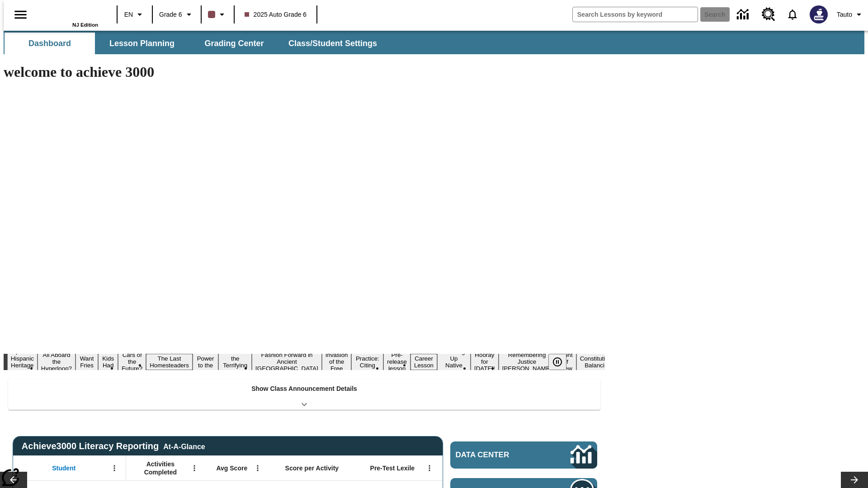 This screenshot has height=488, width=868. Describe the element at coordinates (113, 446) in the screenshot. I see `span: Achieve3000 Literacy Reporting` at that location.